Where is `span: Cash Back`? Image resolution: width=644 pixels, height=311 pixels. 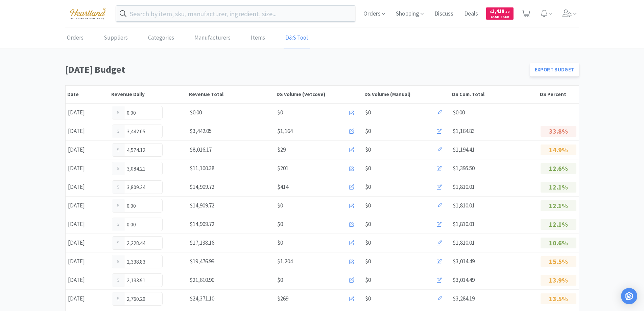 span: Cash Back is located at coordinates (500, 17).